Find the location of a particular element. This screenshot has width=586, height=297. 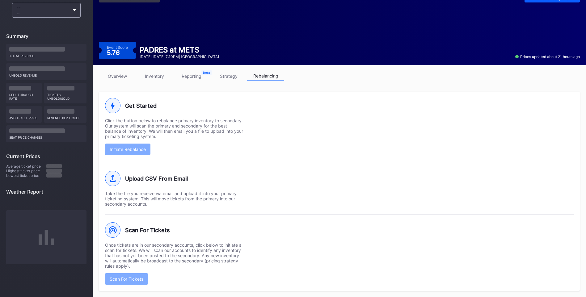

div: Weather Report is located at coordinates (46, 192).